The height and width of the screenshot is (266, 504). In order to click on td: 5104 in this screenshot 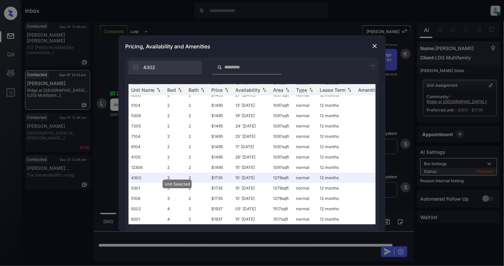, I will do `click(146, 105)`.